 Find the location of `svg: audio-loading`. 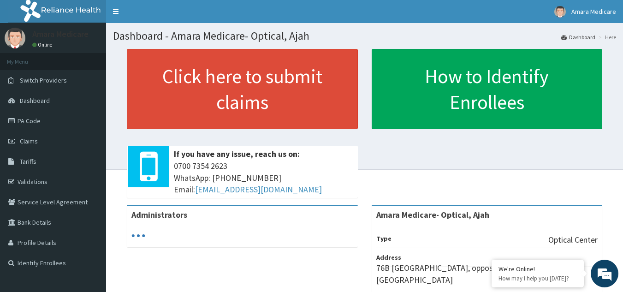

svg: audio-loading is located at coordinates (138, 236).